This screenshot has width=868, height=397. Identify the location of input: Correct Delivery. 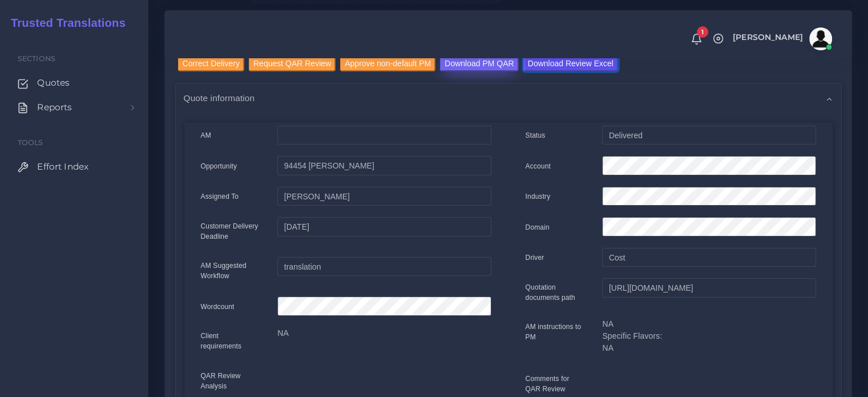
(211, 63).